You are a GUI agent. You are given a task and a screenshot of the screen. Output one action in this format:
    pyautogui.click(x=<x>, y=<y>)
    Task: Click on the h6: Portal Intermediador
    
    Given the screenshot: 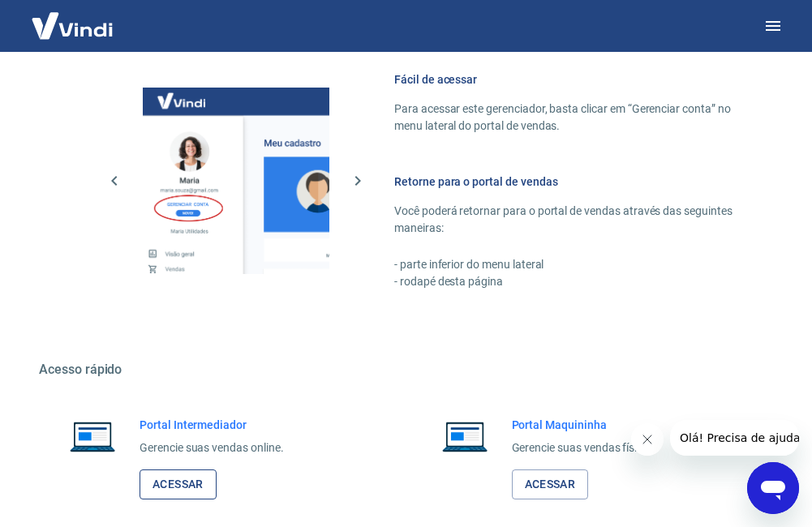 What is the action you would take?
    pyautogui.click(x=212, y=425)
    